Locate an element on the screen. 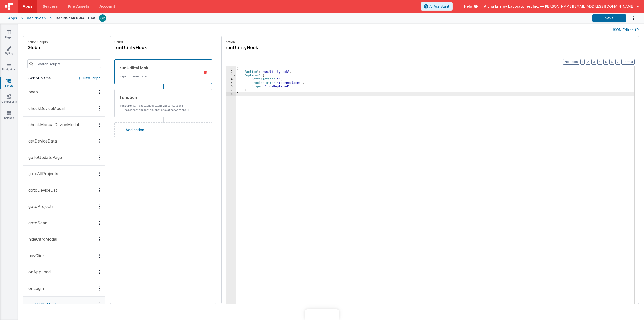  strong: function: is located at coordinates (127, 106).